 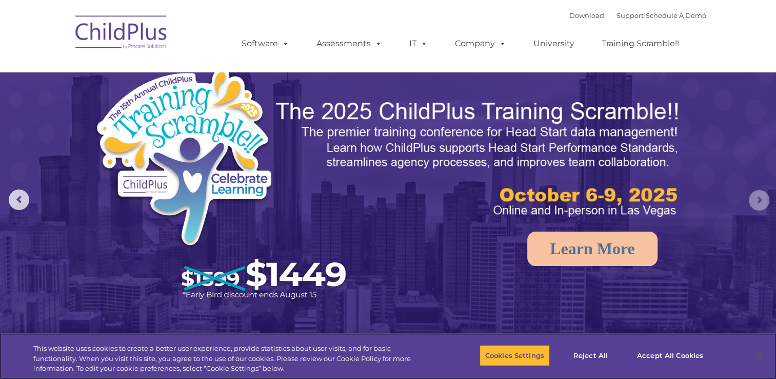 I want to click on button: Accept All Cookies, so click(x=670, y=355).